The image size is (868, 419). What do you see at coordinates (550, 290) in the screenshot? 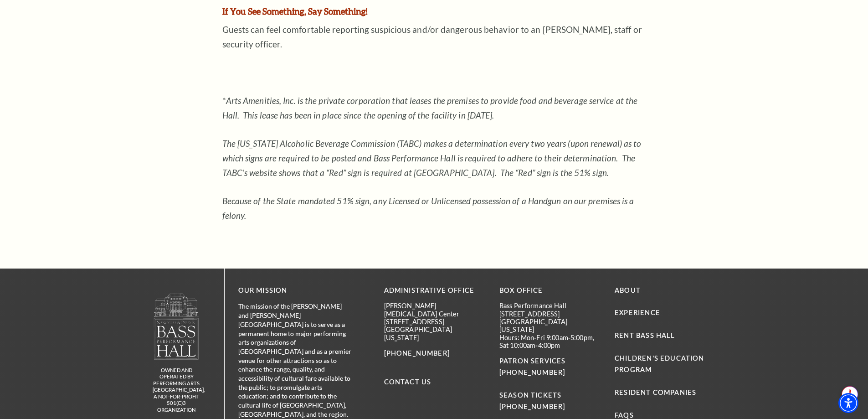
I see `p: BOX OFFICE` at bounding box center [550, 290].